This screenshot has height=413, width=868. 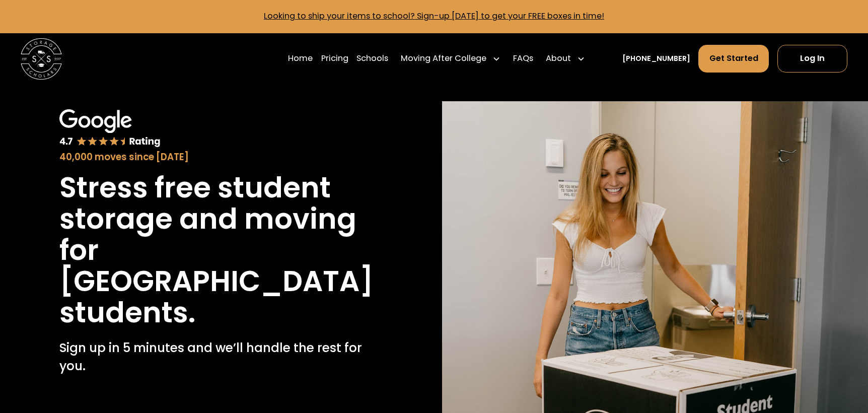 I want to click on p: Sign up in 5 minutes and we’ll handle the rest for you., so click(x=213, y=358).